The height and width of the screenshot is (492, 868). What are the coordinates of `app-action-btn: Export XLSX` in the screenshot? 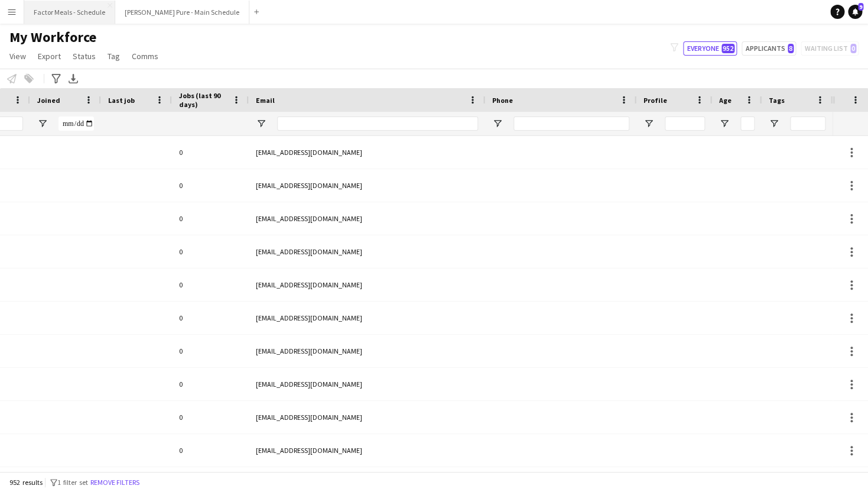 It's located at (73, 78).